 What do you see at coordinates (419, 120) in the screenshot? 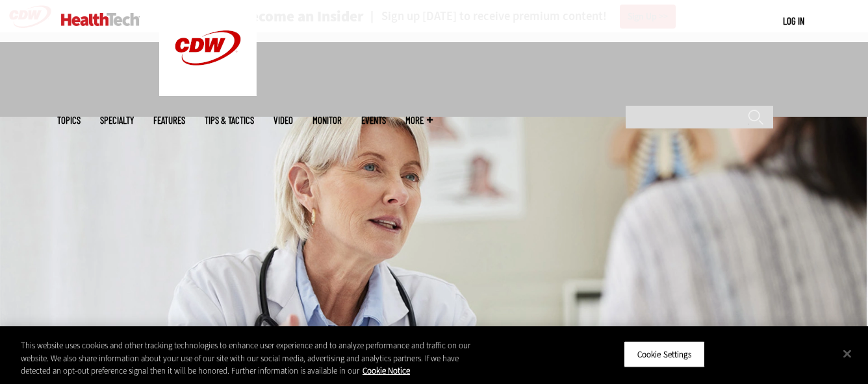
I see `span: More` at bounding box center [419, 120].